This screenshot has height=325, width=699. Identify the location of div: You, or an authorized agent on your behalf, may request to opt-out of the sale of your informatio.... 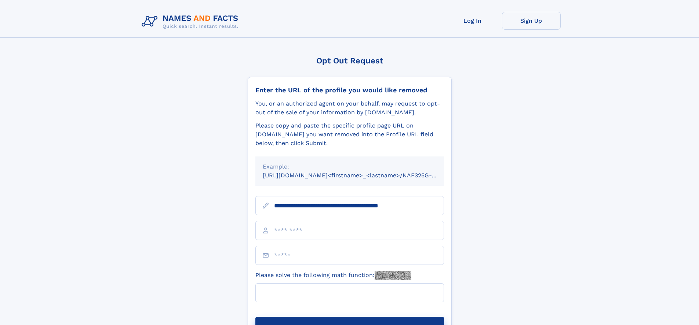
(350, 108).